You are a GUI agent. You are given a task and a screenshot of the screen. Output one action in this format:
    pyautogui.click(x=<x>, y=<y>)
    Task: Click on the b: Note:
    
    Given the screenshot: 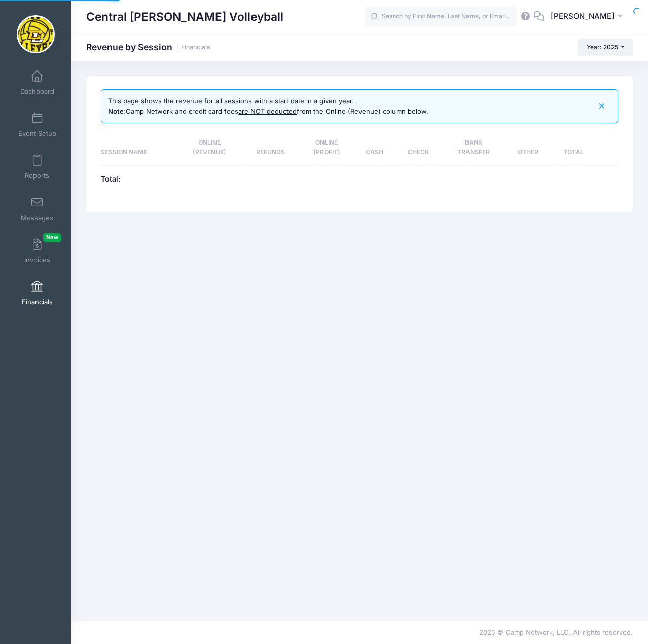 What is the action you would take?
    pyautogui.click(x=116, y=111)
    